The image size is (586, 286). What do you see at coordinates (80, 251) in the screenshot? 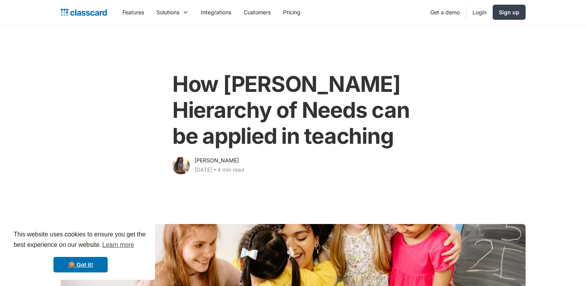
I see `div: cookieconsent` at bounding box center [80, 251].